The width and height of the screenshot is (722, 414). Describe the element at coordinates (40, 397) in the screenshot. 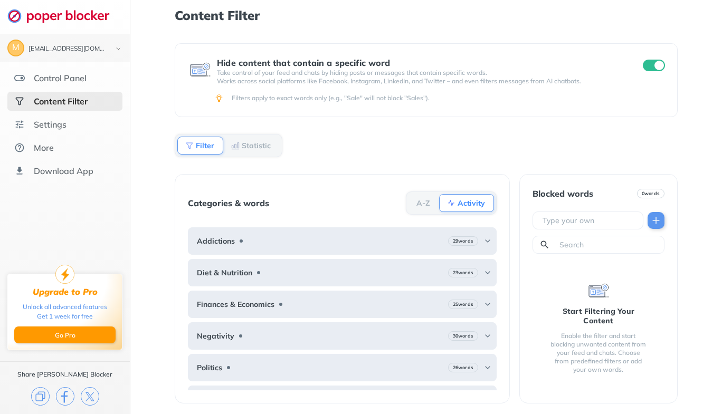

I see `img: copy.svg` at that location.